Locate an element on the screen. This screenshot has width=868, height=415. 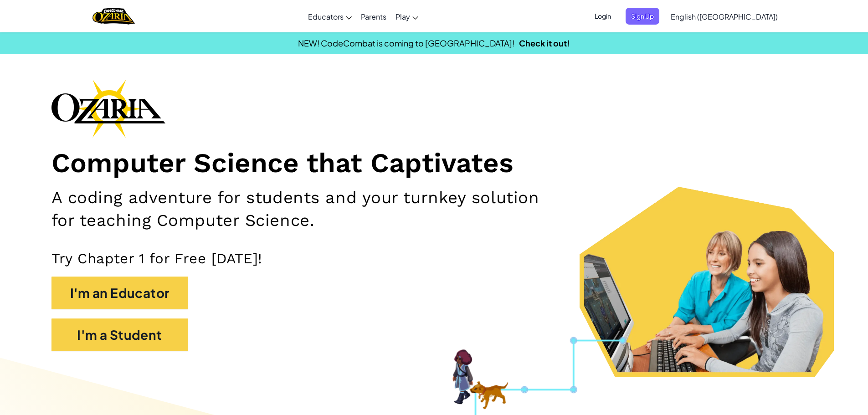
a: Educators is located at coordinates (330, 17).